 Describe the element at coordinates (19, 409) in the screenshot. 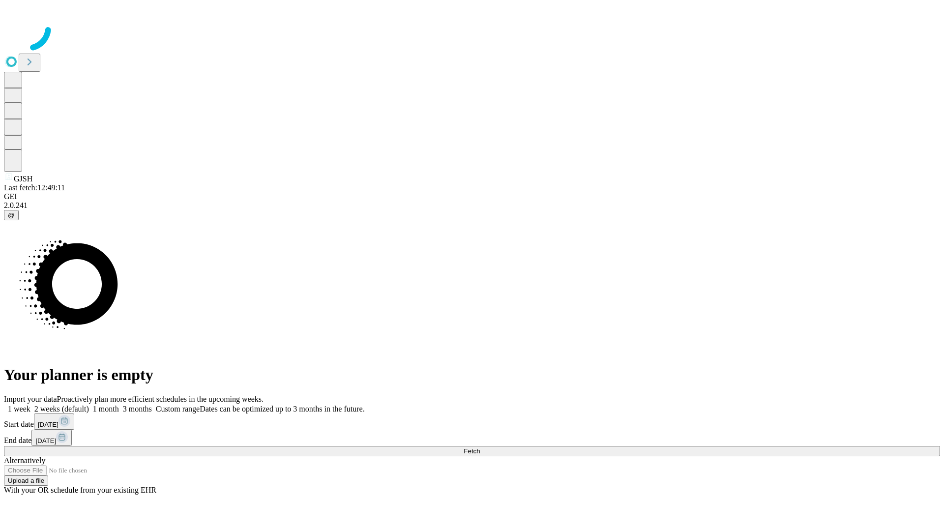

I see `span: 1 week` at that location.